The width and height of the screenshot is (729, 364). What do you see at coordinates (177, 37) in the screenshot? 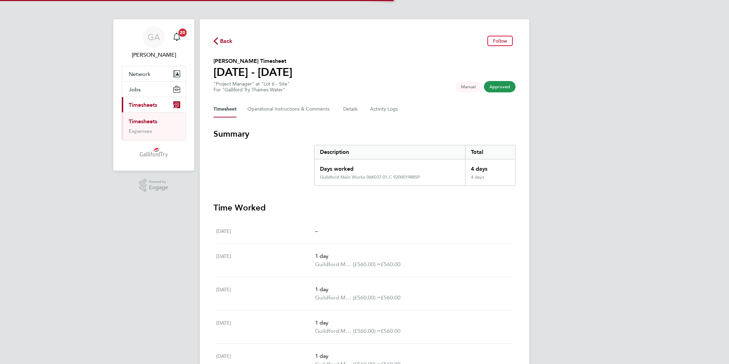
I see `a: 20` at bounding box center [177, 37].